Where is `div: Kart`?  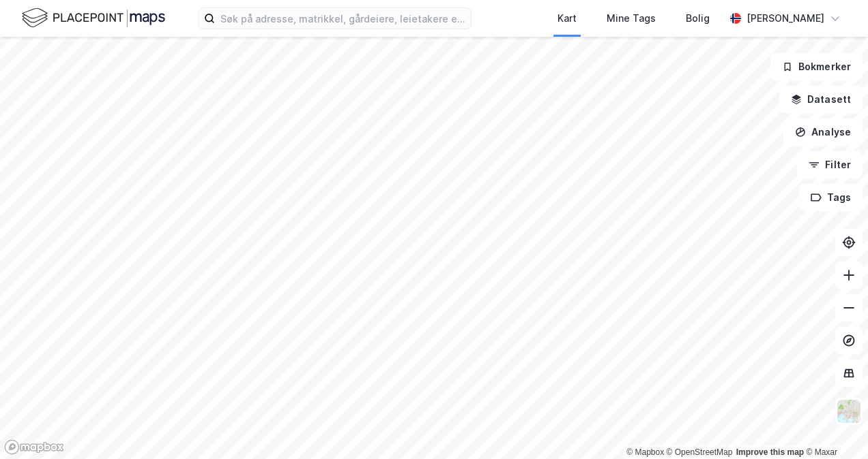 div: Kart is located at coordinates (567, 19).